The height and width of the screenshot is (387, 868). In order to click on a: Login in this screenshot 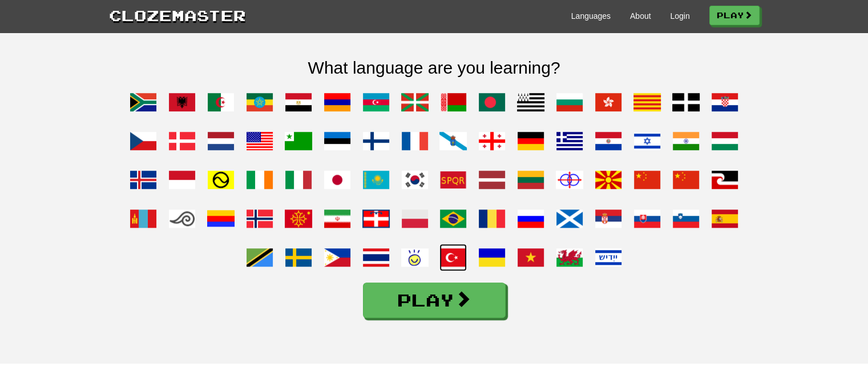, I will do `click(680, 16)`.